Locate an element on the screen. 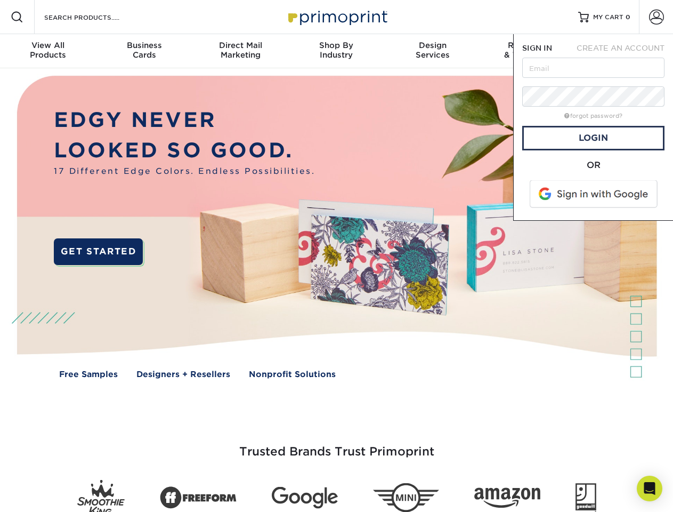 This screenshot has height=512, width=673. span: Business is located at coordinates (144, 45).